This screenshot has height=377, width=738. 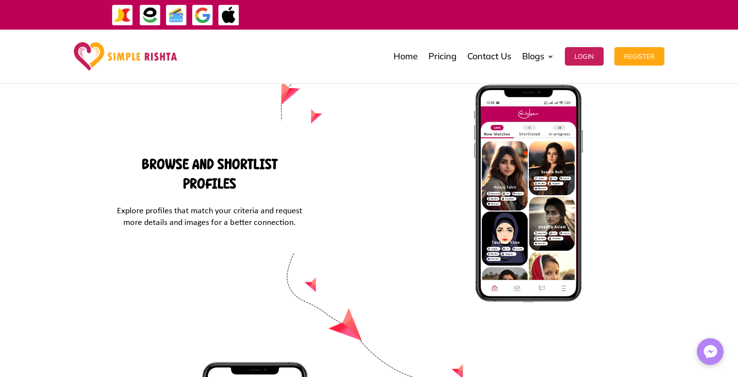 What do you see at coordinates (209, 217) in the screenshot?
I see `span: Explore profiles that match your criteria and request more details and images for a better connec...` at bounding box center [209, 217].